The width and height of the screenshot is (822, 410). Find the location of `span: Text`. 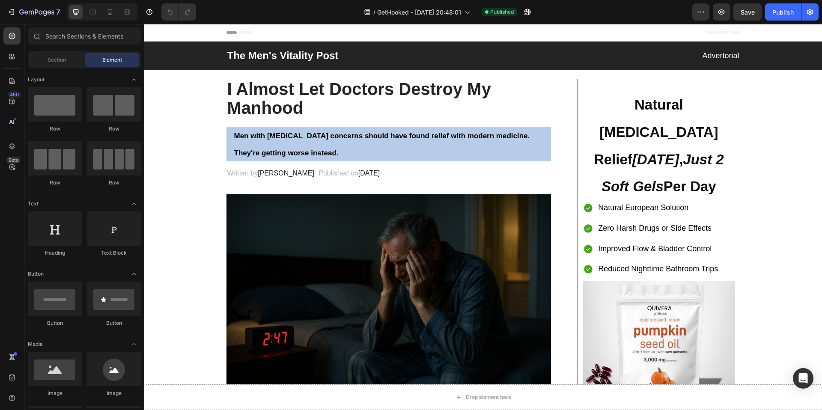

span: Text is located at coordinates (33, 204).